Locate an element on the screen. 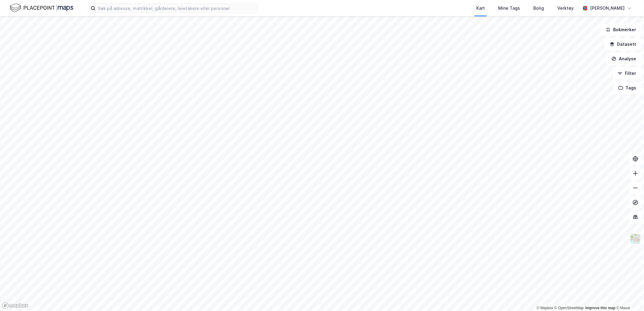 The width and height of the screenshot is (644, 311). a: Improve this map is located at coordinates (601, 308).